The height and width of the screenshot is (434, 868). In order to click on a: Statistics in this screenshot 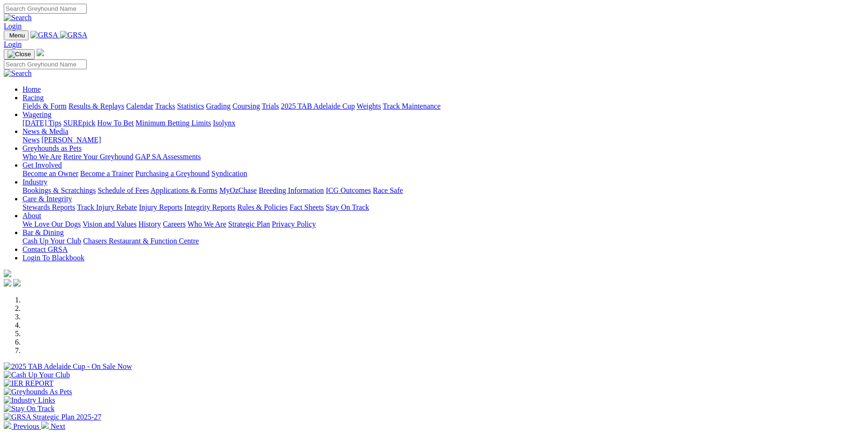, I will do `click(191, 106)`.